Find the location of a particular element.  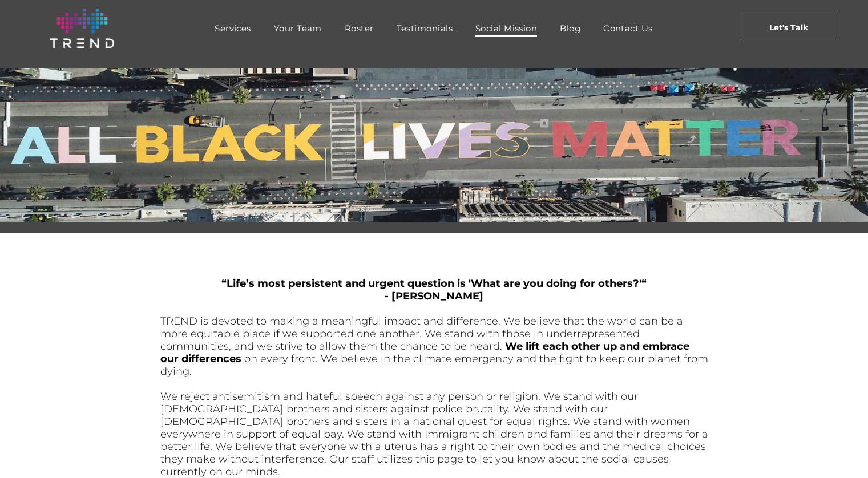

a: Services is located at coordinates (233, 28).